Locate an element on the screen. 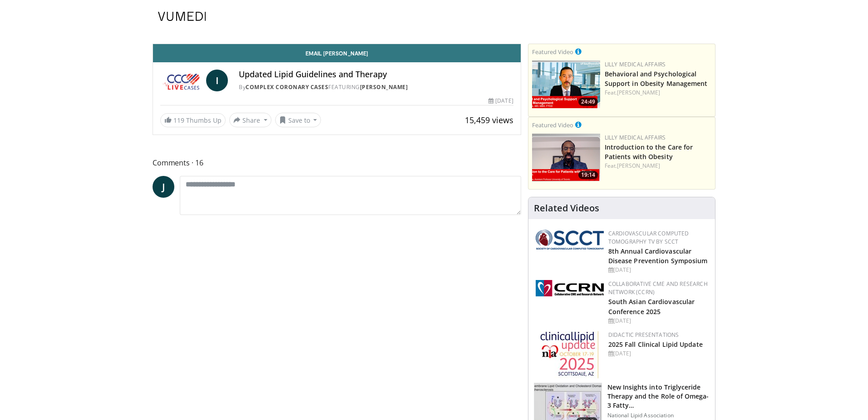 The width and height of the screenshot is (868, 420). a: 2025 Fall Clinical Lipid Update is located at coordinates (656, 344).